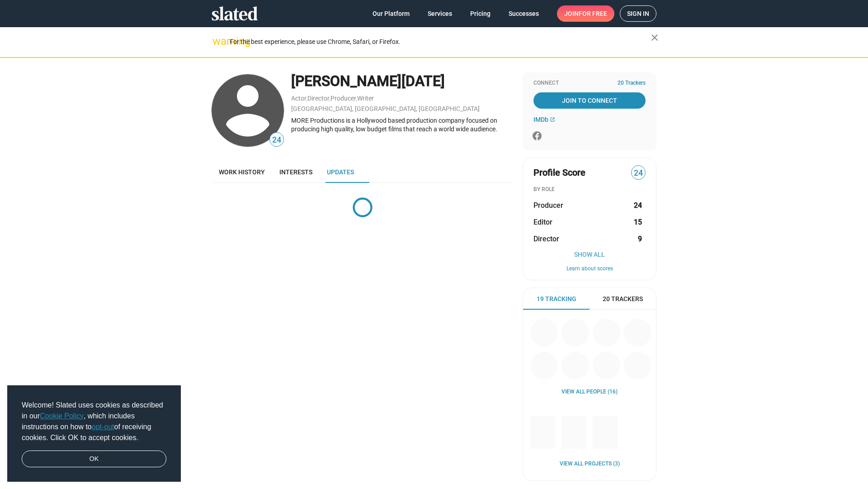  I want to click on span: Editor, so click(543, 222).